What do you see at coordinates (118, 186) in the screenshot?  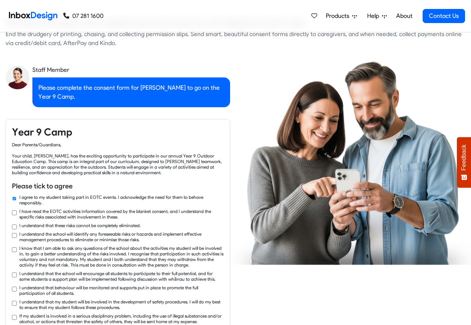 I see `h6: Please tick to agree` at bounding box center [118, 186].